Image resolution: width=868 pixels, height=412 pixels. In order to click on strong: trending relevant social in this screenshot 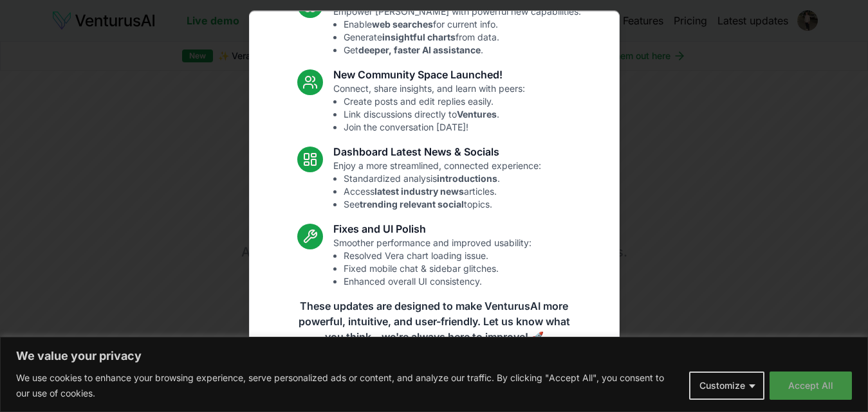, I will do `click(412, 204)`.